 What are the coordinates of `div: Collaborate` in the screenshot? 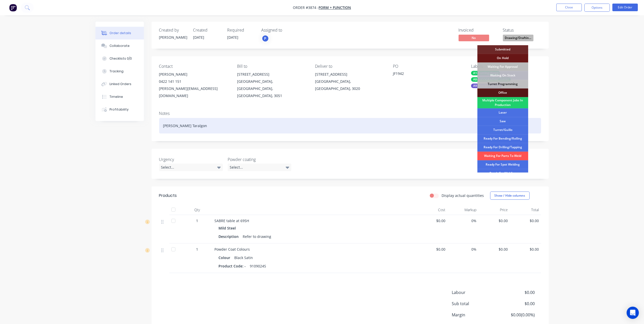 It's located at (119, 46).